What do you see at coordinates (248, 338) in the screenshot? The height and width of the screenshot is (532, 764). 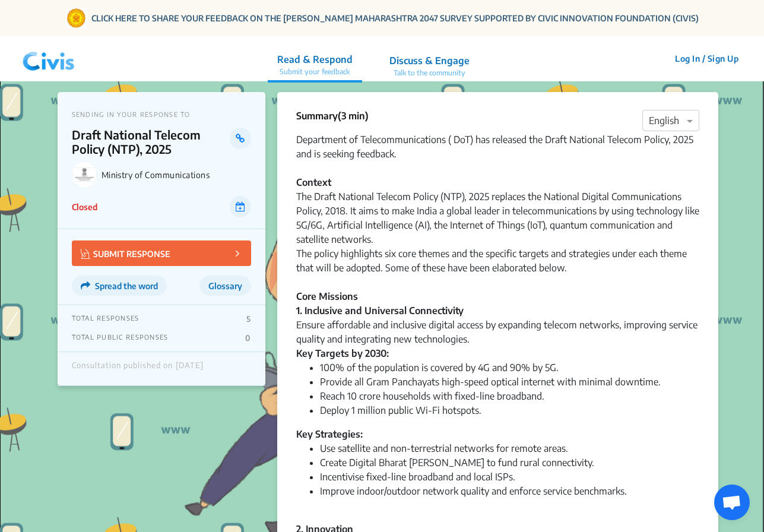 I see `p: 0` at bounding box center [248, 338].